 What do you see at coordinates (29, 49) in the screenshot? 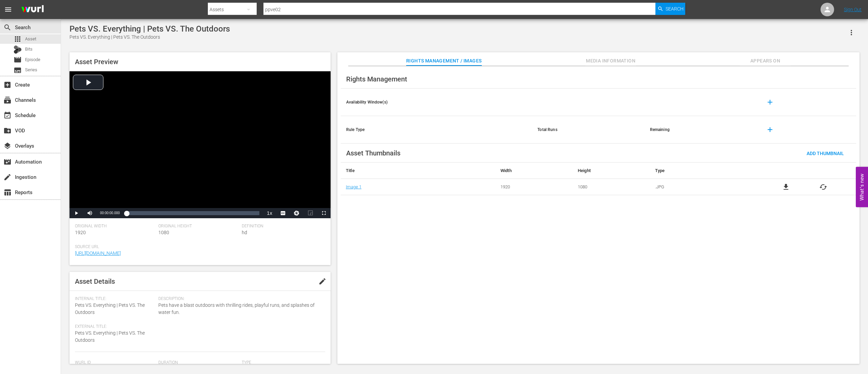
I see `span: Bits` at bounding box center [29, 49].